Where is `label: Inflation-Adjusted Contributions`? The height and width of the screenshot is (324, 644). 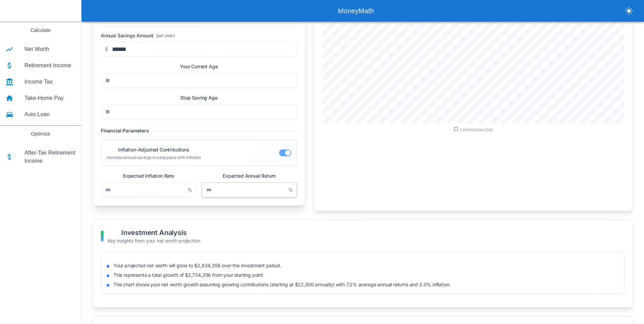
label: Inflation-Adjusted Contributions is located at coordinates (153, 149).